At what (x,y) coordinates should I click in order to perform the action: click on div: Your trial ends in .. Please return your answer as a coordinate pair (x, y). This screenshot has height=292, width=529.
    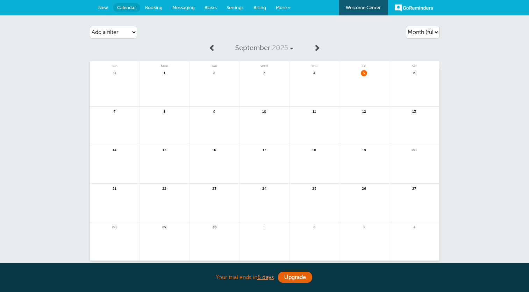
    Looking at the image, I should click on (265, 277).